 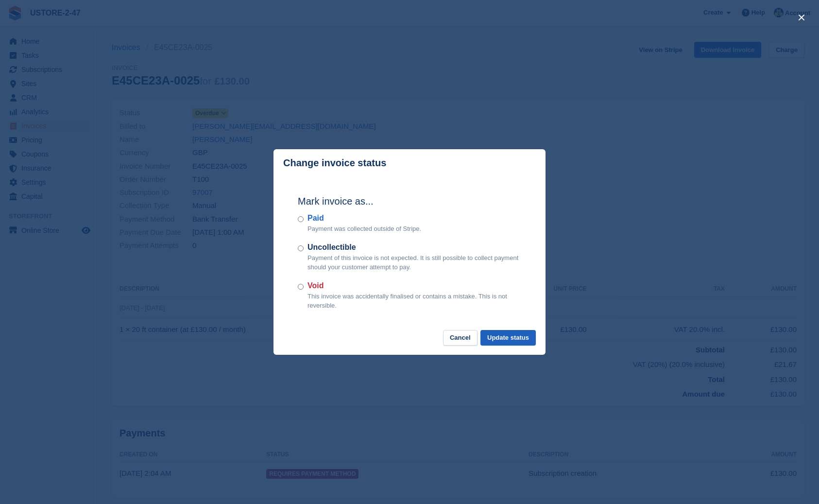 I want to click on p: Change invoice status, so click(x=335, y=163).